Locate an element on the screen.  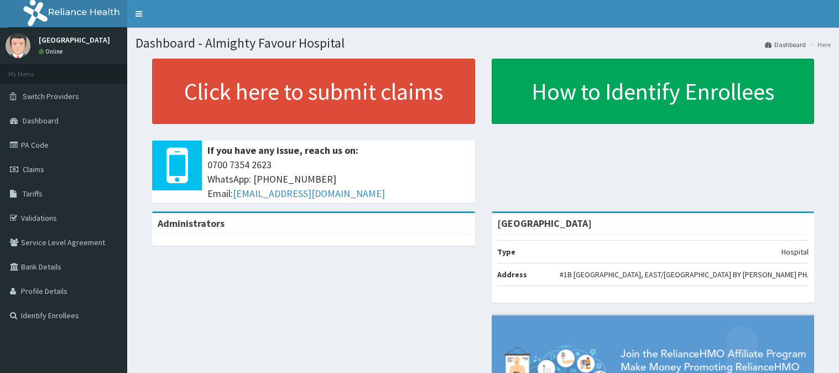
b: Type is located at coordinates (506, 252).